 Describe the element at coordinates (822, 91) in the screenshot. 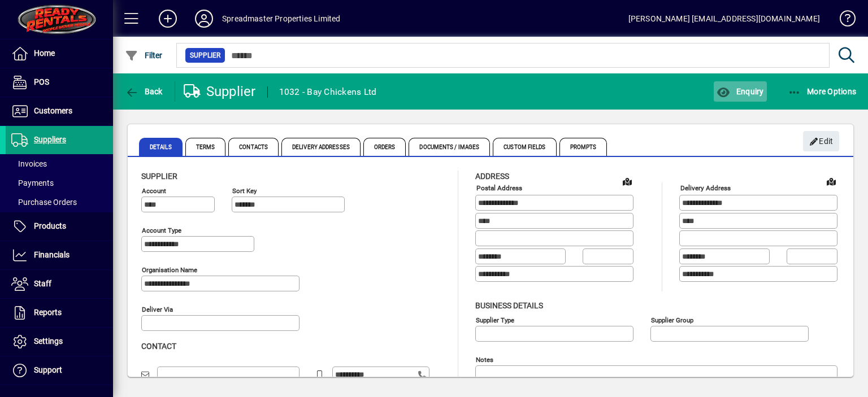

I see `button: More Options` at that location.